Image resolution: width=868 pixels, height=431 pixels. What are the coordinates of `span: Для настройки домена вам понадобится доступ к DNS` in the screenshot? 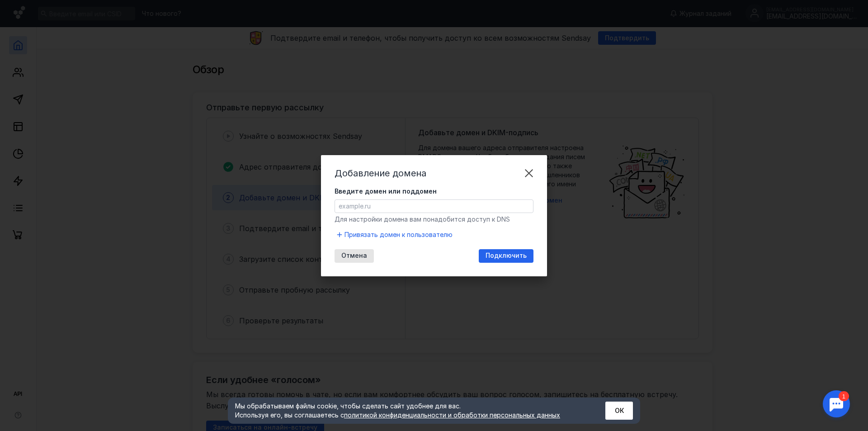 It's located at (422, 219).